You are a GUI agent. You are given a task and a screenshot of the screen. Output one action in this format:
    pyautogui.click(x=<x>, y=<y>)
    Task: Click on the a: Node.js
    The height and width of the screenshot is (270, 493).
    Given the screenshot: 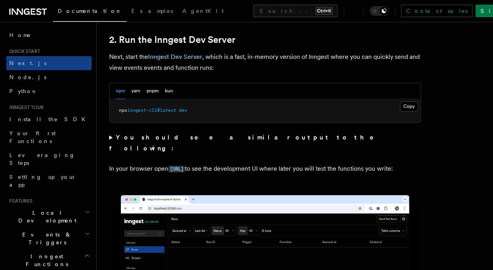 What is the action you would take?
    pyautogui.click(x=49, y=77)
    